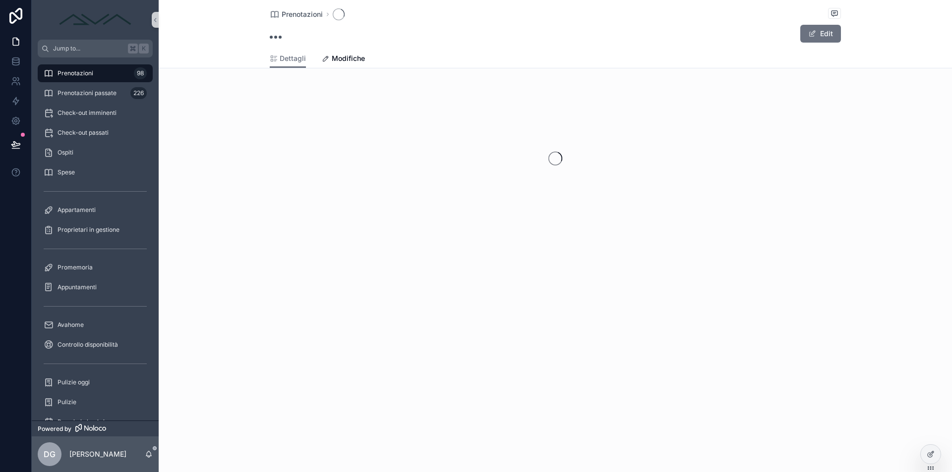 This screenshot has width=952, height=472. I want to click on a: Check-out imminenti, so click(95, 113).